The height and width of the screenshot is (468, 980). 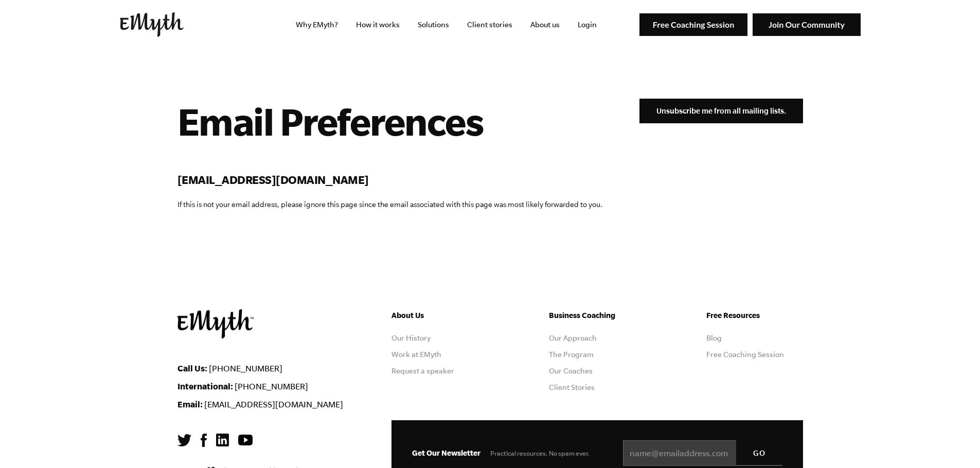 I want to click on a: Our Coaches, so click(x=571, y=371).